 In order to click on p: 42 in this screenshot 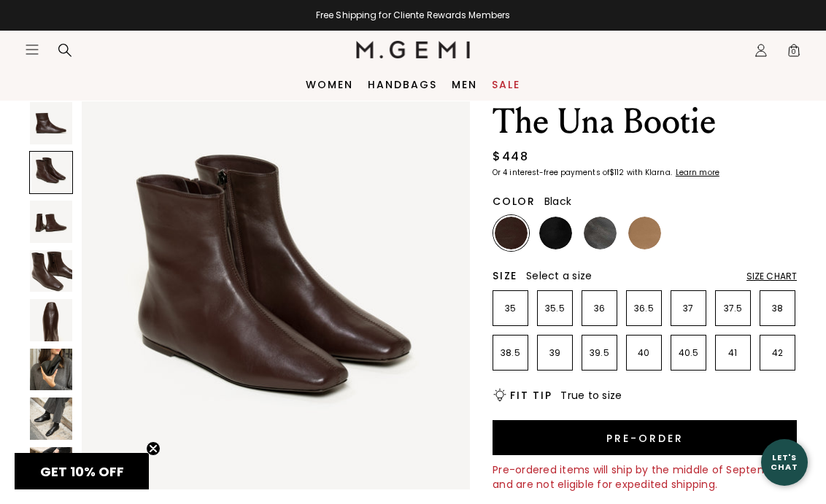, I will do `click(777, 353)`.